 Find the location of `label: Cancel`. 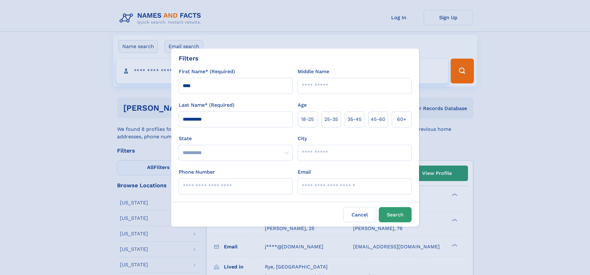

label: Cancel is located at coordinates (360, 214).